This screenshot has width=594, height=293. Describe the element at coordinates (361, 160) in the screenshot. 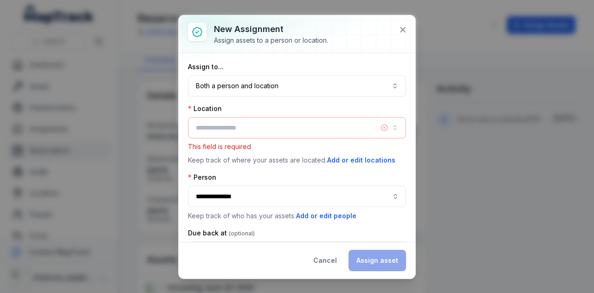

I see `button: Add or edit locations` at that location.